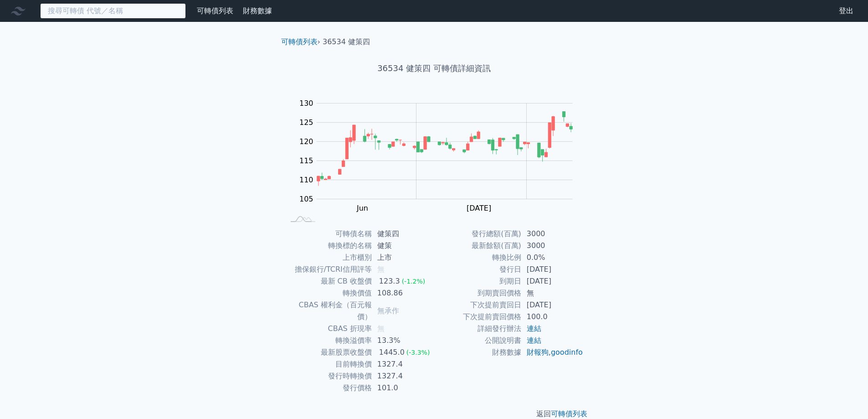 The height and width of the screenshot is (419, 868). I want to click on tspan: 125, so click(306, 122).